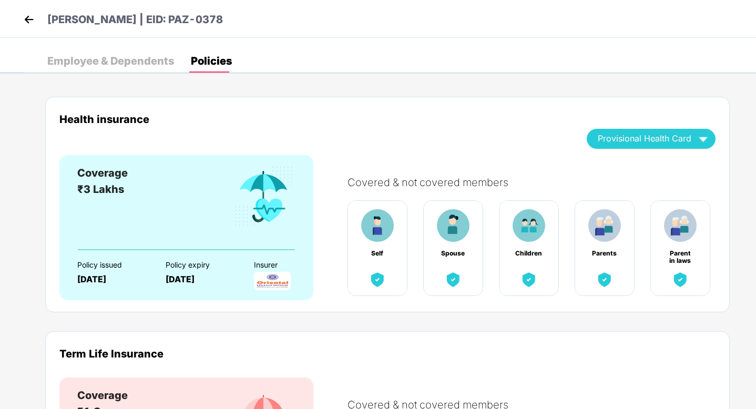 This screenshot has width=756, height=409. I want to click on button: Provisional Health Card, so click(650, 139).